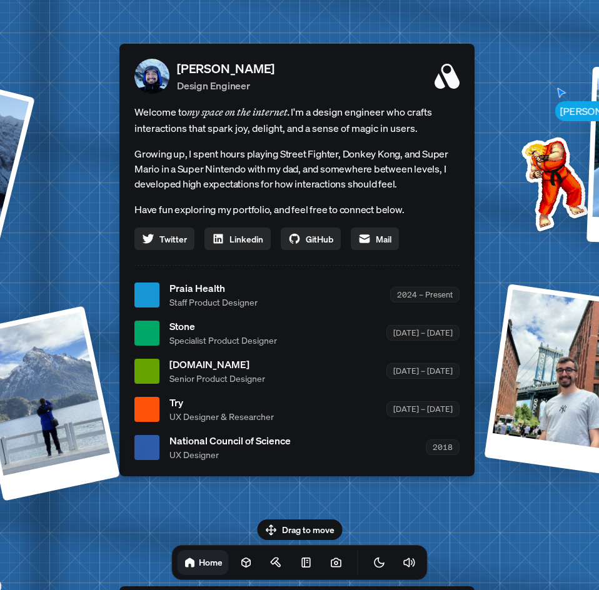 Image resolution: width=599 pixels, height=590 pixels. I want to click on span: Staff Product Designer, so click(213, 302).